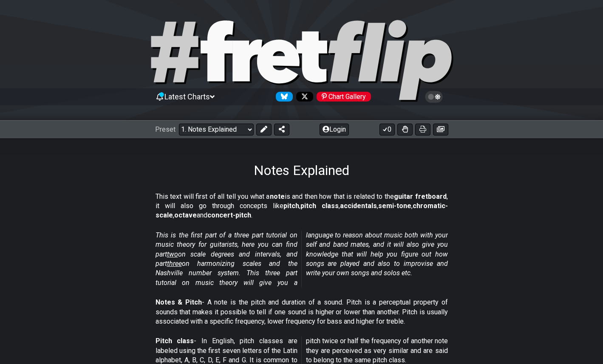 This screenshot has width=603, height=364. Describe the element at coordinates (175, 341) in the screenshot. I see `strong: Pitch class` at that location.